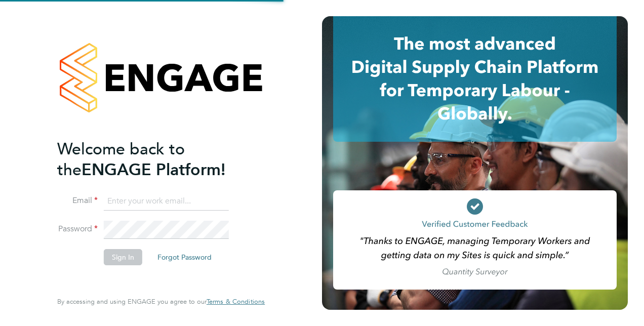 This screenshot has height=326, width=644. I want to click on a: Terms & Conditions, so click(235, 302).